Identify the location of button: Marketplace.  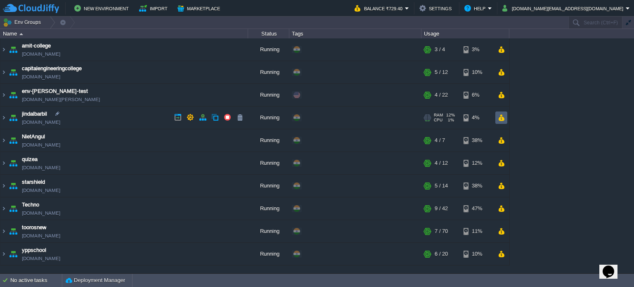
(200, 8).